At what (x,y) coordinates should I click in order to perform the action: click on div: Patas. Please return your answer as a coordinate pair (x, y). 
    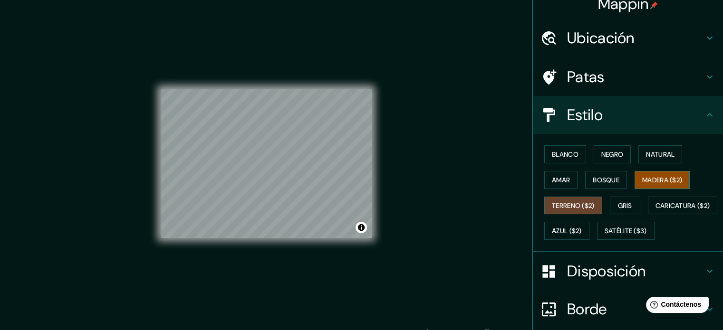
    Looking at the image, I should click on (628, 77).